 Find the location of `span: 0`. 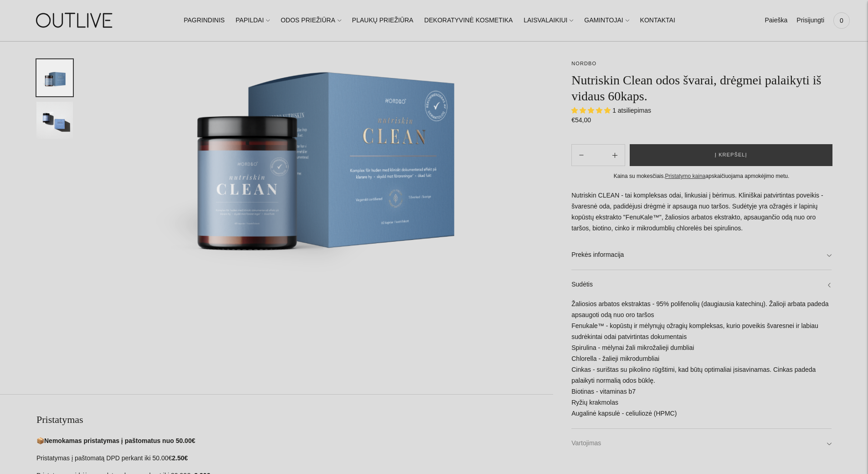

span: 0 is located at coordinates (842, 21).